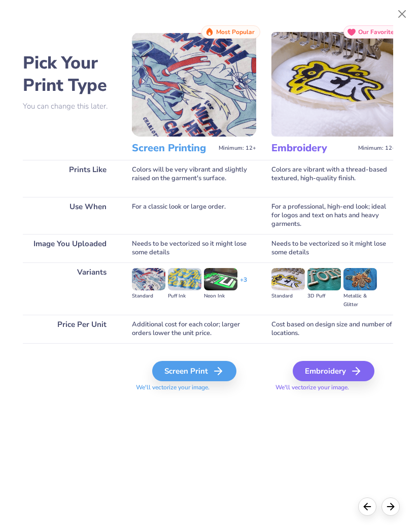  I want to click on div: 3D Puff, so click(324, 296).